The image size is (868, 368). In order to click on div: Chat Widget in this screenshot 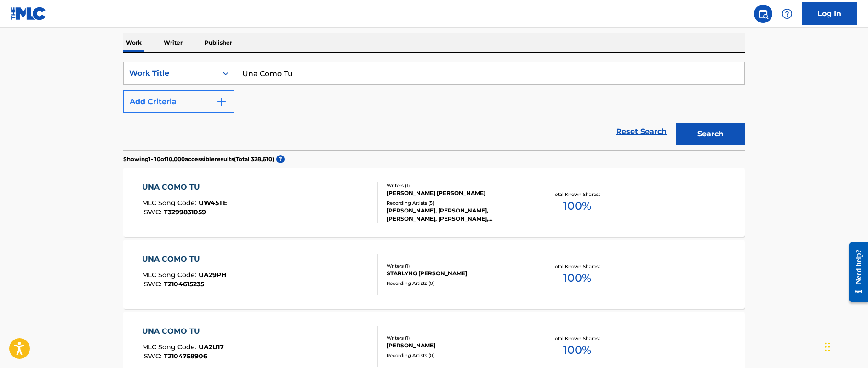, I will do `click(844, 346)`.